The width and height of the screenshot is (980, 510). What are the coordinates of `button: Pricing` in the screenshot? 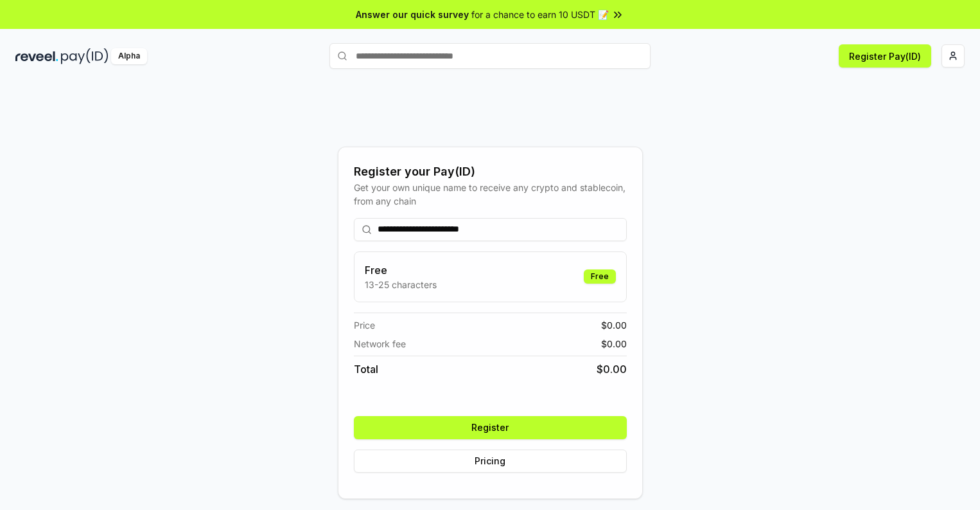 It's located at (490, 461).